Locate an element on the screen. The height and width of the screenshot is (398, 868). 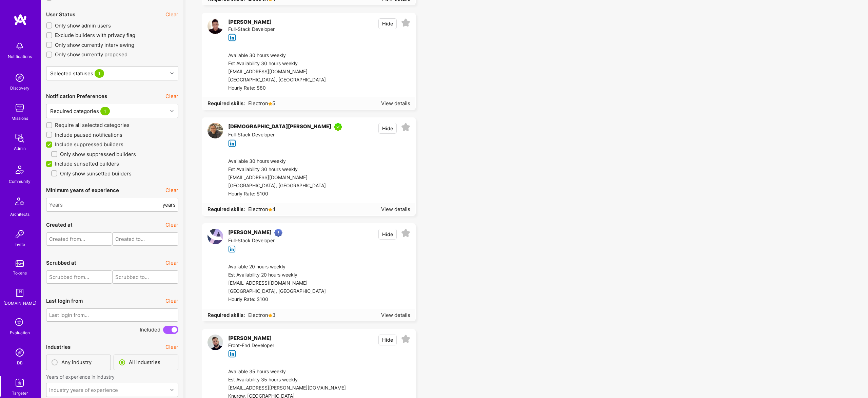
span: Electron 4 is located at coordinates (261, 209).